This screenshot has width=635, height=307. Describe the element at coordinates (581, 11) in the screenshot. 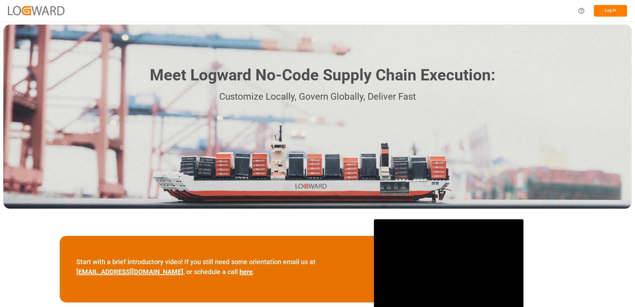

I see `button: Help Center` at that location.